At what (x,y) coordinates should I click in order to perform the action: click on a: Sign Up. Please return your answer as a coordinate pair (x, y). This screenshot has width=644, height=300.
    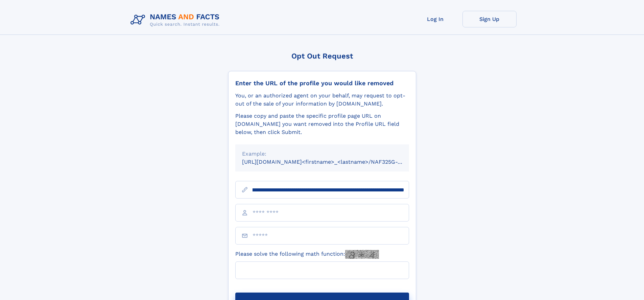
    Looking at the image, I should click on (490, 19).